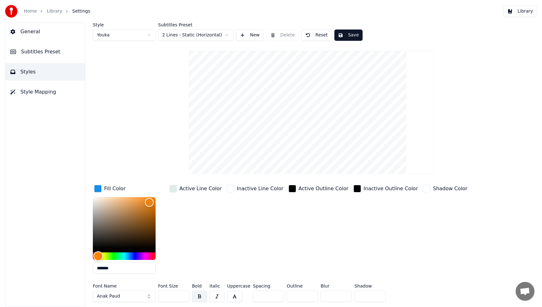 This screenshot has width=542, height=307. What do you see at coordinates (303, 286) in the screenshot?
I see `label: Outline` at bounding box center [303, 286].